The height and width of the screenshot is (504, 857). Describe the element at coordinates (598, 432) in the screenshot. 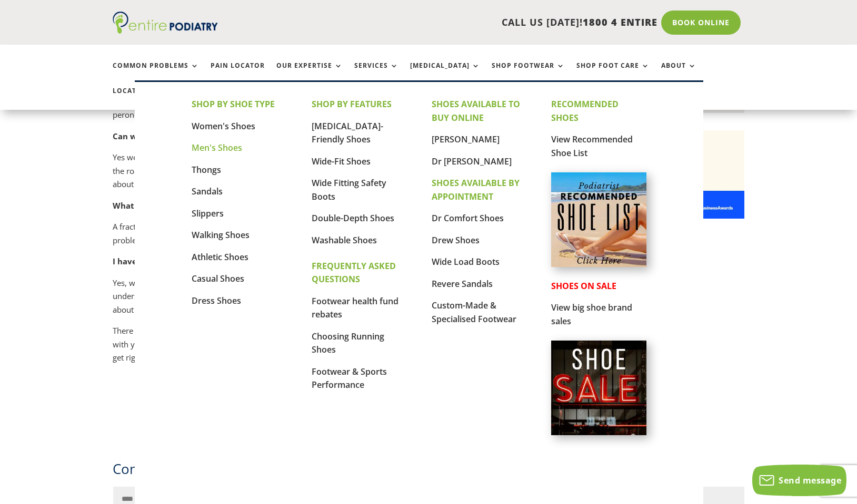

I see `a: Shoes on Sale from Entire Podiatry shoe partners` at that location.